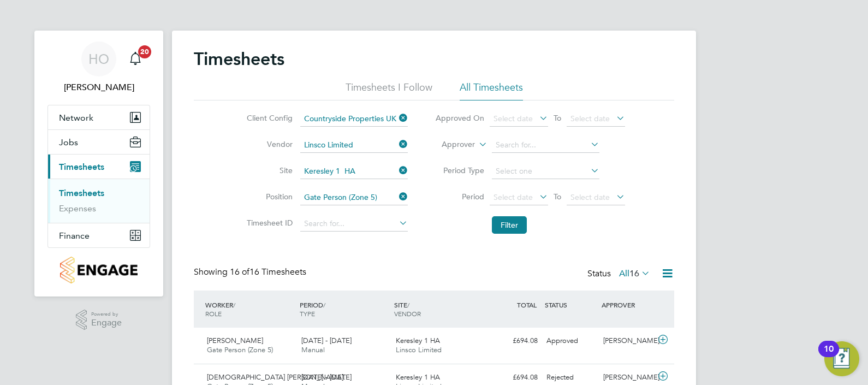 The image size is (868, 385). What do you see at coordinates (527, 305) in the screenshot?
I see `span: TOTAL` at bounding box center [527, 305].